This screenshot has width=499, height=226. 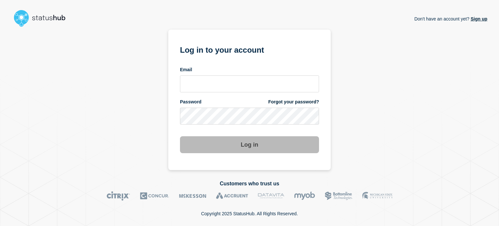 What do you see at coordinates (43, 18) in the screenshot?
I see `img: StatusHub logo` at bounding box center [43, 18].